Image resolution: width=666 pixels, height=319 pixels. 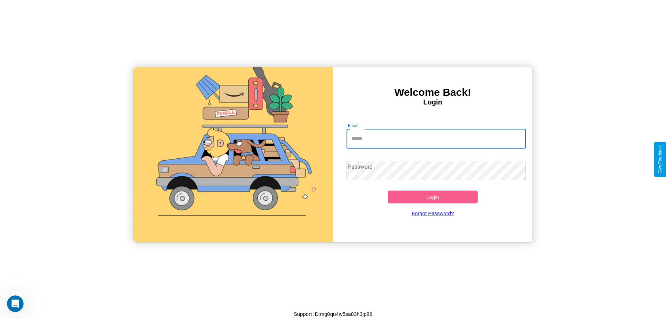 I want to click on label: Email, so click(x=353, y=125).